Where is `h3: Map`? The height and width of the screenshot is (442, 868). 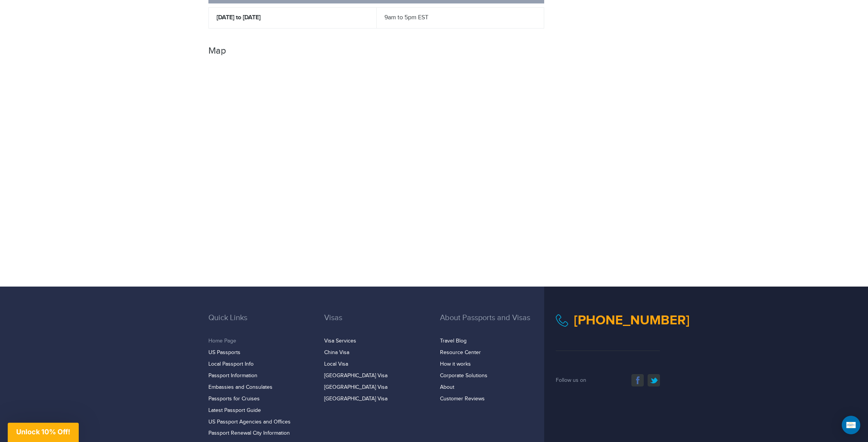
h3: Map is located at coordinates (376, 46).